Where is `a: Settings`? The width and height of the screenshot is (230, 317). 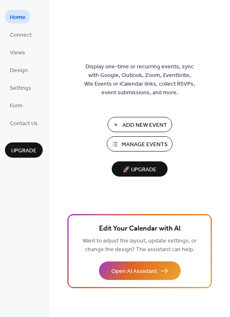
a: Settings is located at coordinates (21, 87).